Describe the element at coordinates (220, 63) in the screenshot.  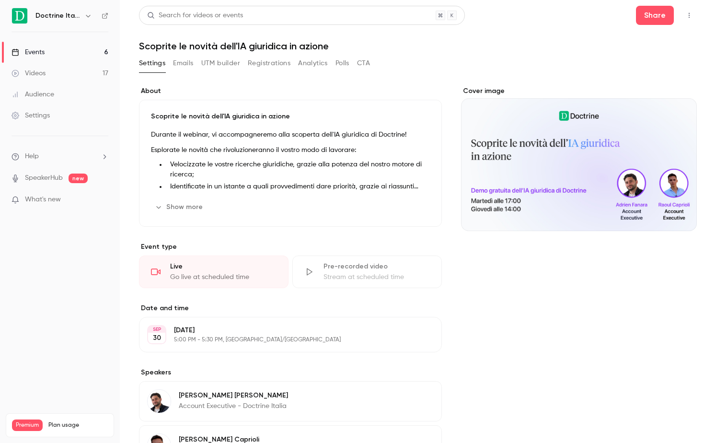
I see `button: UTM builder` at that location.